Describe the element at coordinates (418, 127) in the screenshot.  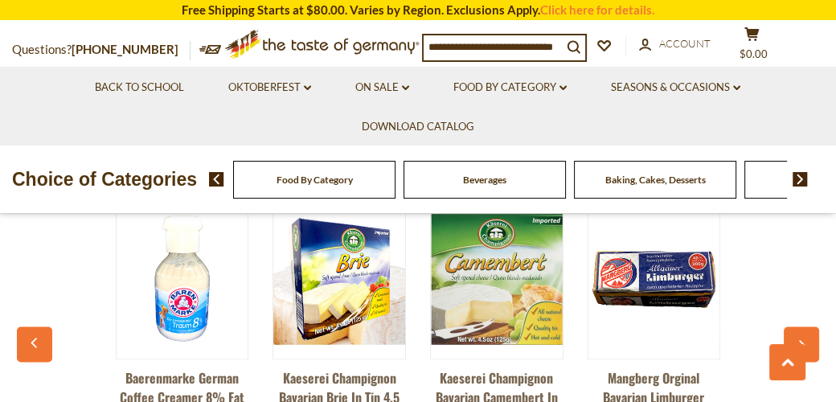
I see `a: Download Catalog` at that location.